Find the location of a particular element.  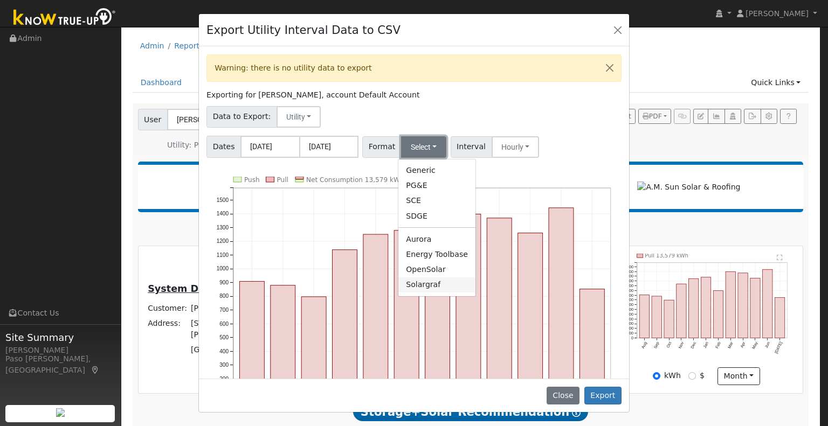

text: Net Consumption 13,579 kWh is located at coordinates (355, 180).